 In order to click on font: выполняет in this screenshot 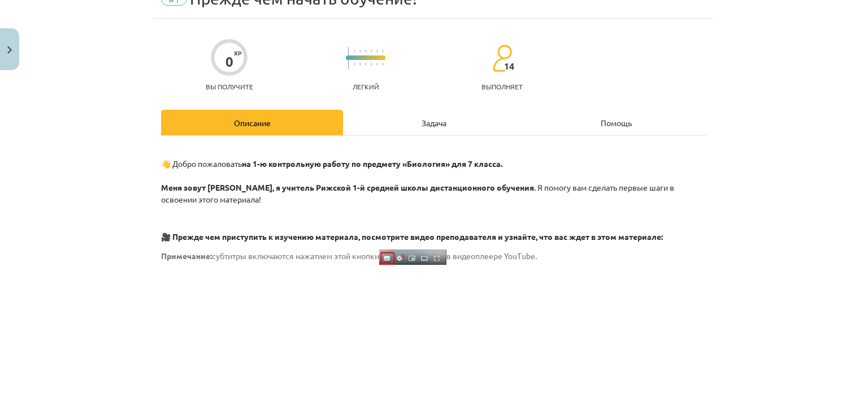, I will do `click(502, 87)`.